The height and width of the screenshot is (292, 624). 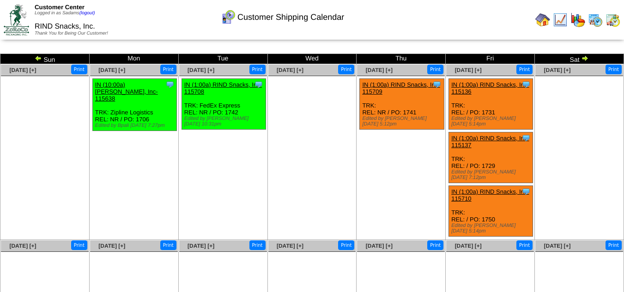 I want to click on td: Wed, so click(x=312, y=59).